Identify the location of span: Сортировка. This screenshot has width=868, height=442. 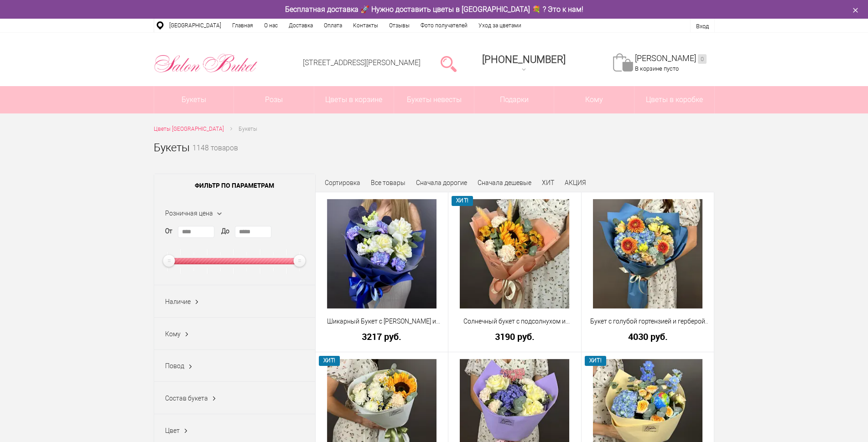
(342, 183).